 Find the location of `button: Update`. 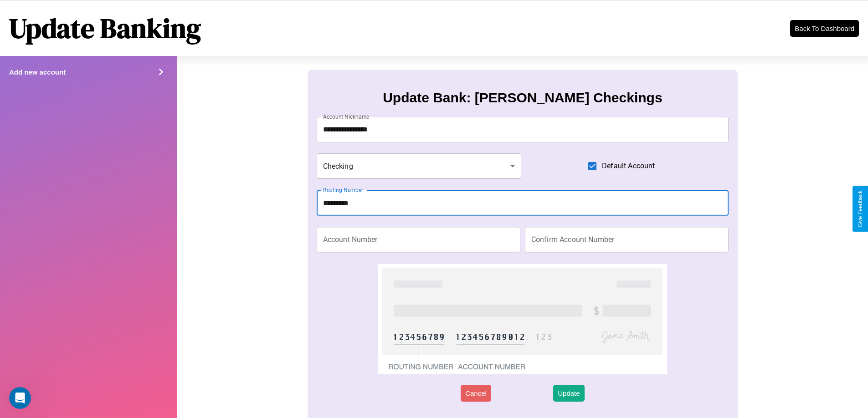

button: Update is located at coordinates (569, 393).